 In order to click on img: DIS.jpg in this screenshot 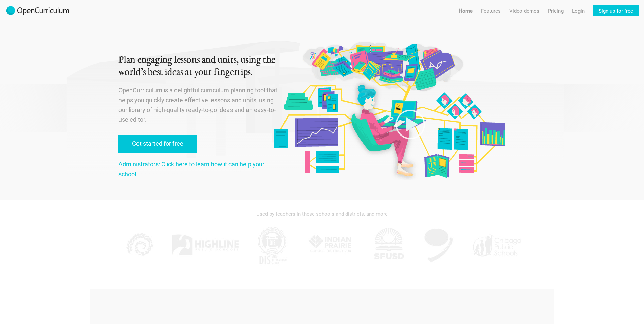, I will do `click(273, 245)`.